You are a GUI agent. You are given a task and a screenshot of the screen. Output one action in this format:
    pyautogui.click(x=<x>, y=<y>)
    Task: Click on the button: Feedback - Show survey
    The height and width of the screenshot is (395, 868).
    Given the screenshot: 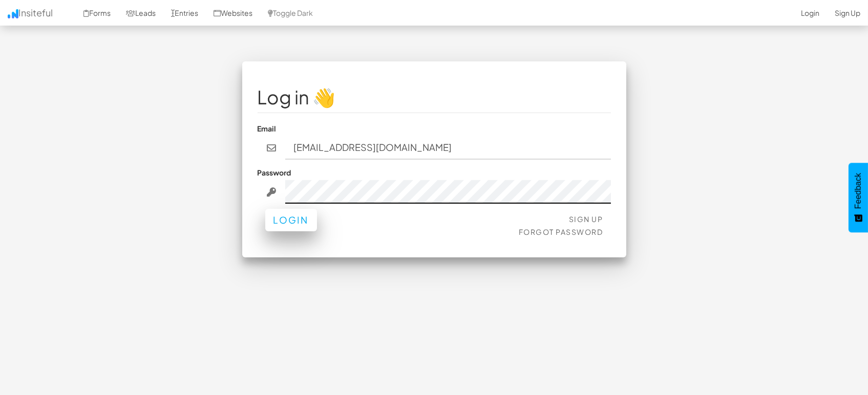 What is the action you would take?
    pyautogui.click(x=858, y=198)
    